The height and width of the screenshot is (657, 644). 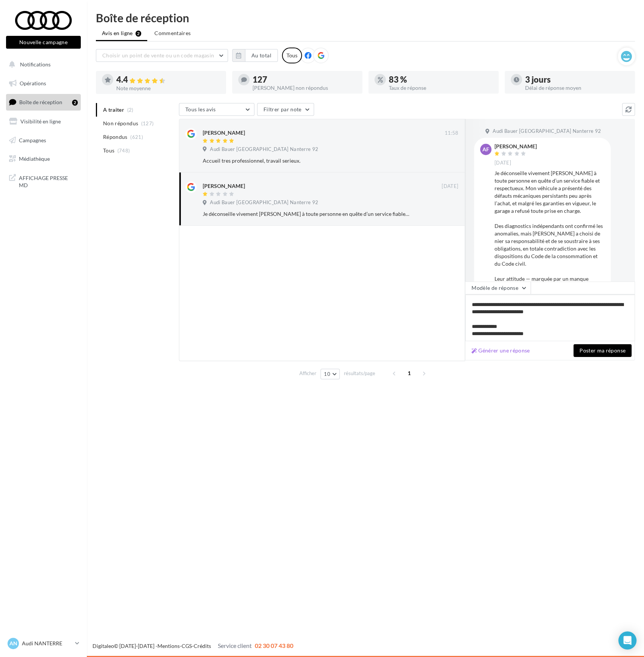 What do you see at coordinates (44, 83) in the screenshot?
I see `a: Opérations` at bounding box center [44, 83].